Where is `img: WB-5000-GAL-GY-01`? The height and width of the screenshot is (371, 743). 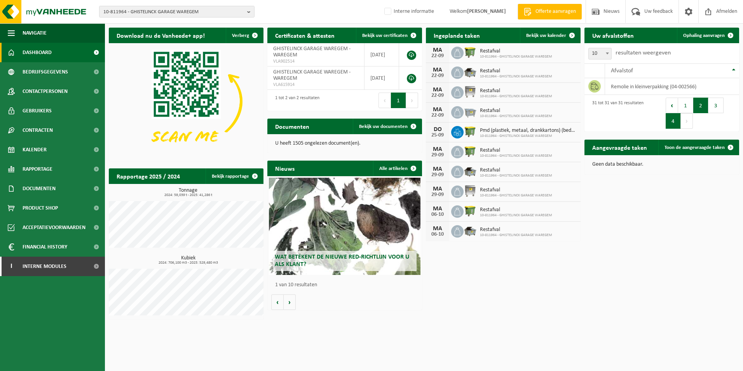
img: WB-5000-GAL-GY-01 is located at coordinates (471, 231).